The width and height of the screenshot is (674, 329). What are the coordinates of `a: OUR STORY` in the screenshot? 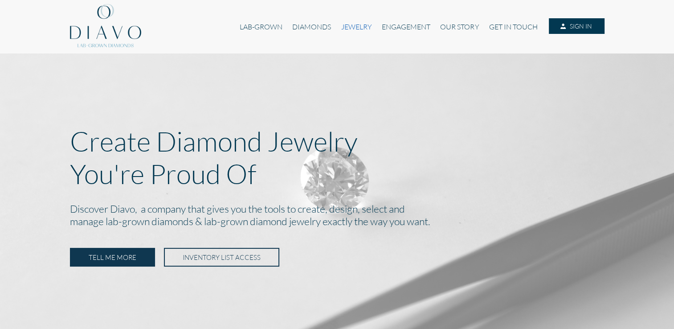 It's located at (459, 27).